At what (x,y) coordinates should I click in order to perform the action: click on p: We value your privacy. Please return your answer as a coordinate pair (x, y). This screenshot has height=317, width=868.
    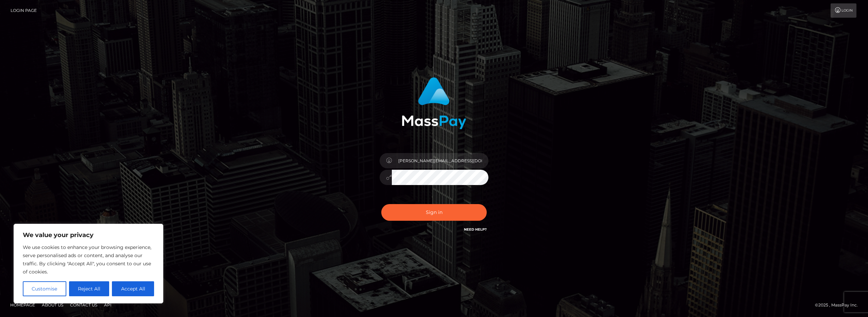
    Looking at the image, I should click on (88, 235).